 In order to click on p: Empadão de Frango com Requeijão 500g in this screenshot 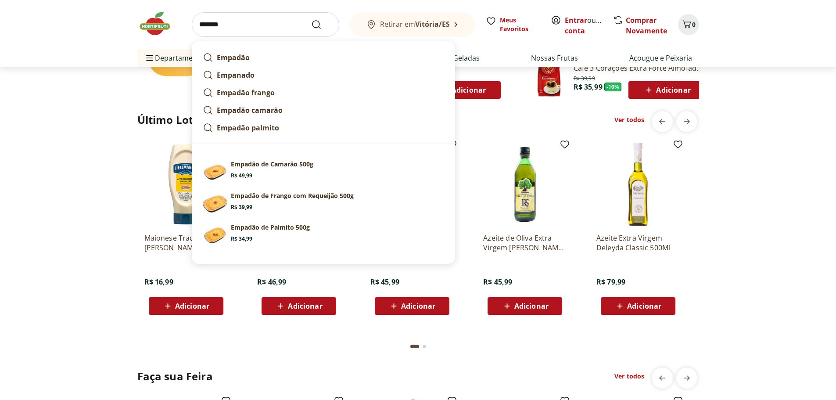, I will do `click(292, 196)`.